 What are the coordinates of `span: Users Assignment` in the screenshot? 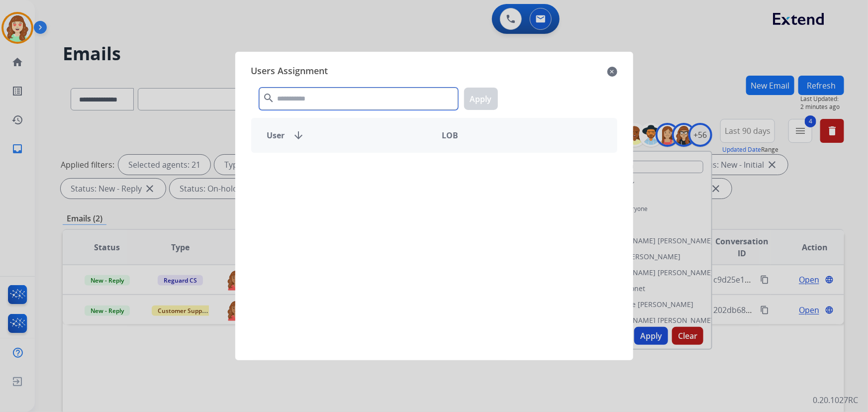 It's located at (290, 72).